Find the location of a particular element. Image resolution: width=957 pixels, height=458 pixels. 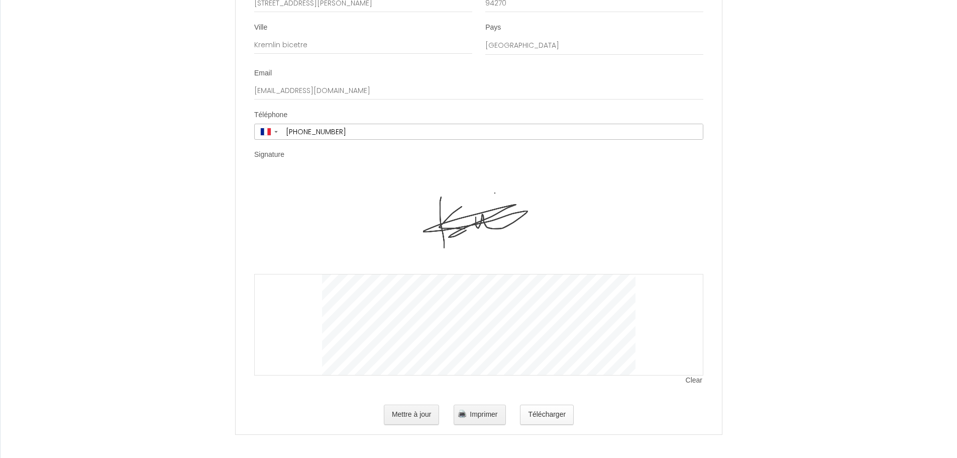

button: Télécharger is located at coordinates (547, 415).